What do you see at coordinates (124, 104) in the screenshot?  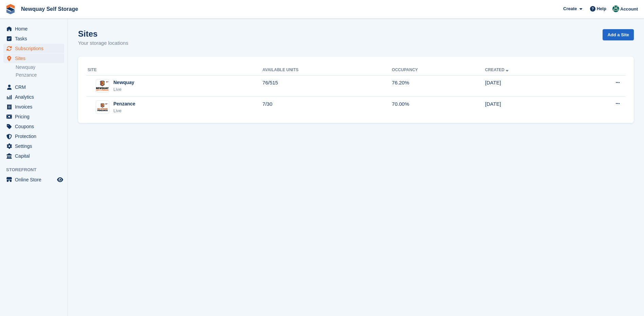 I see `div: Penzance` at bounding box center [124, 104].